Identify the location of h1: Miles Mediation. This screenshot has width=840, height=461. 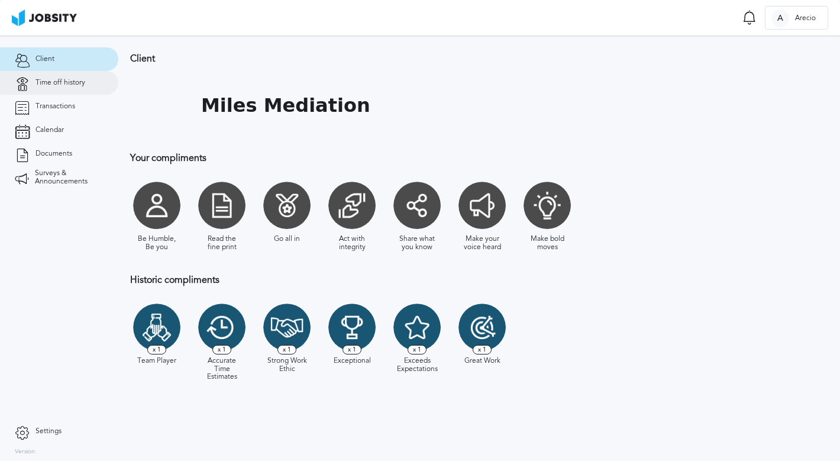
(286, 105).